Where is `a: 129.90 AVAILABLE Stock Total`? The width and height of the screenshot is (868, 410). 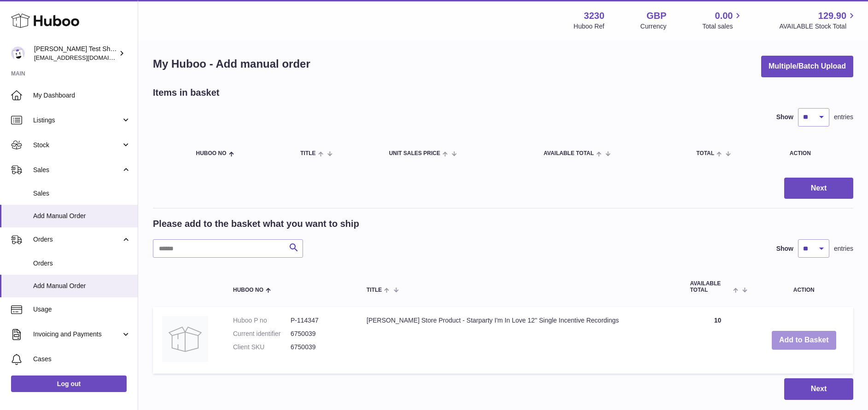 a: 129.90 AVAILABLE Stock Total is located at coordinates (818, 20).